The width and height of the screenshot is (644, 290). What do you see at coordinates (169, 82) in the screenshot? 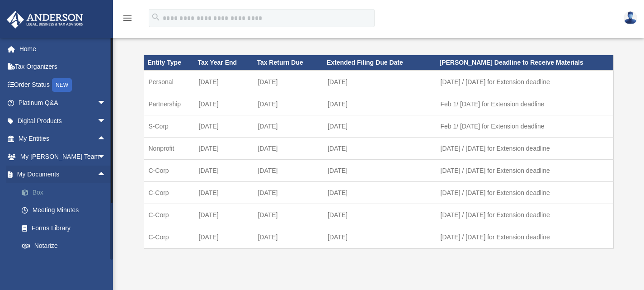
I see `td: Personal` at bounding box center [169, 82].